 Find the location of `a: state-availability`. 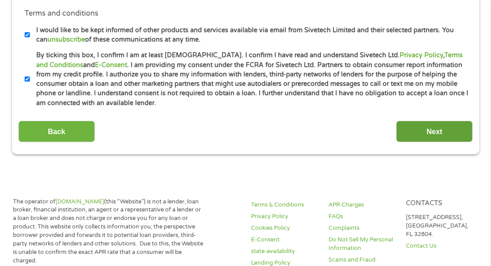

a: state-availability is located at coordinates (284, 252).